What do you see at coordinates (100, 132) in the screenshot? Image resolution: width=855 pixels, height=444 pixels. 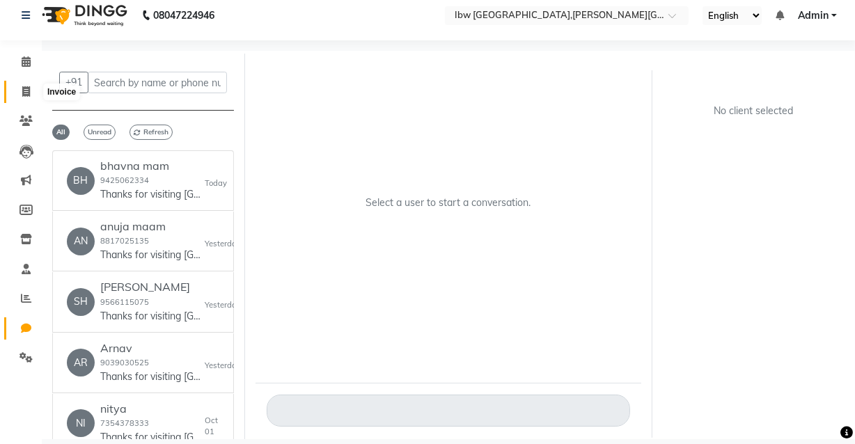 I see `span: Unread` at bounding box center [100, 132].